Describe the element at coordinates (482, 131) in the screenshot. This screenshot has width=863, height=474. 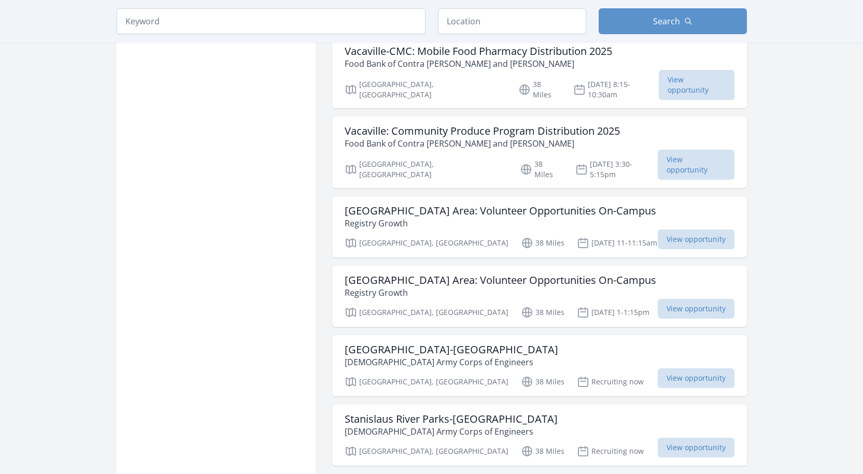
I see `h3: Vacaville: Community Produce Program Distribution 2025` at that location.